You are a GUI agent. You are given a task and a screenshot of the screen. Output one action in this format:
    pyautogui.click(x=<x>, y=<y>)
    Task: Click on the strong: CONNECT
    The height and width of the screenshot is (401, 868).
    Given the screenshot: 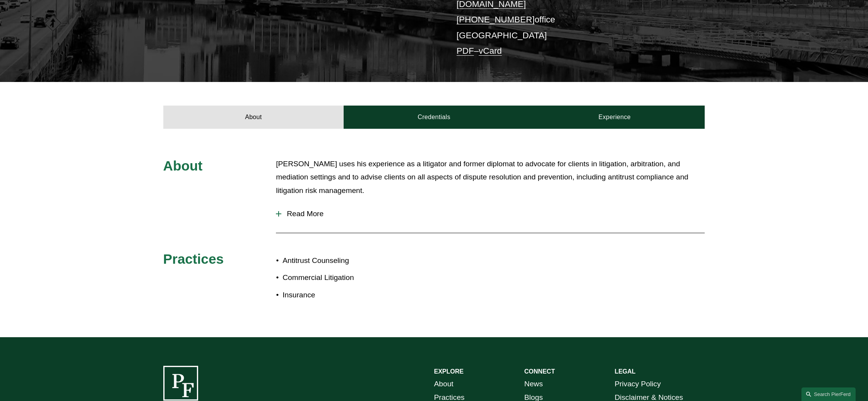 What is the action you would take?
    pyautogui.click(x=539, y=371)
    